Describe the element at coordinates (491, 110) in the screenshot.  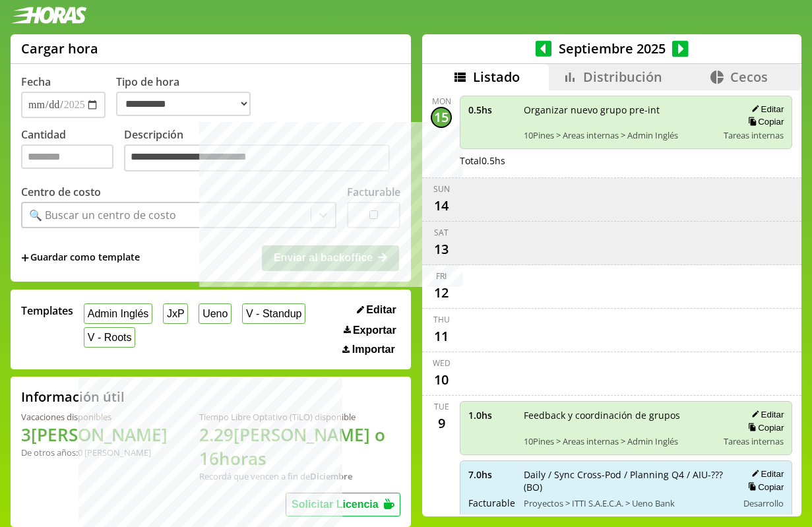
I see `span: 0.5 hs` at that location.